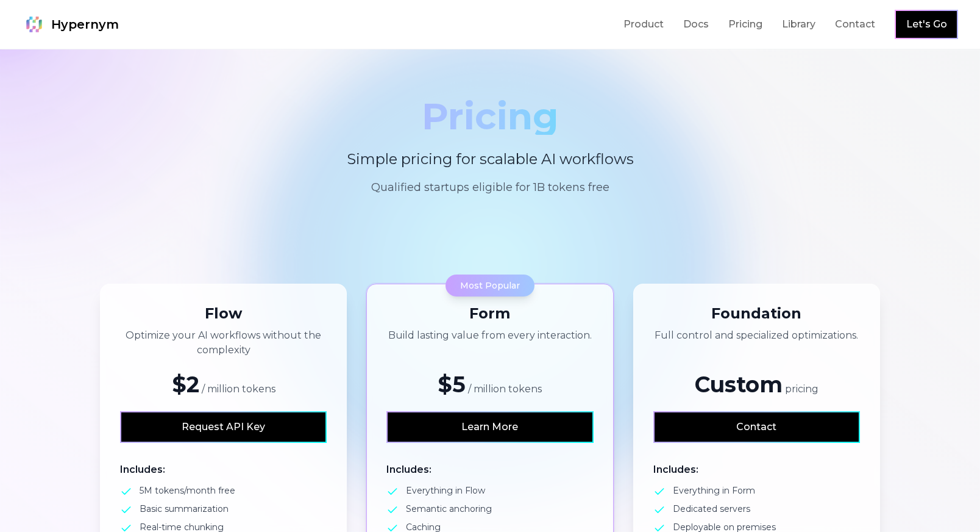 The height and width of the screenshot is (532, 980). What do you see at coordinates (745, 25) in the screenshot?
I see `a: Pricing` at bounding box center [745, 25].